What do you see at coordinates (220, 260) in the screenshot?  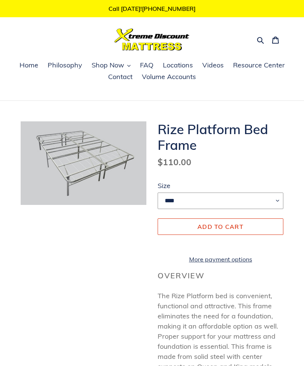 I see `a: More payment options` at bounding box center [220, 260].